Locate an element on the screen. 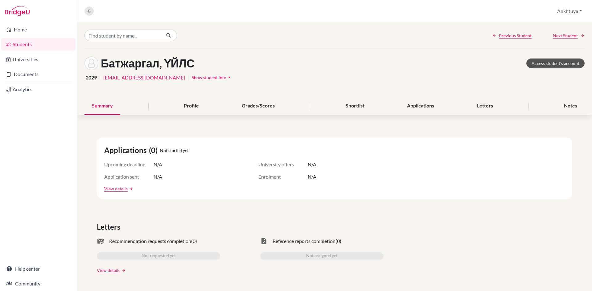  img: Bridge-U is located at coordinates (17, 11).